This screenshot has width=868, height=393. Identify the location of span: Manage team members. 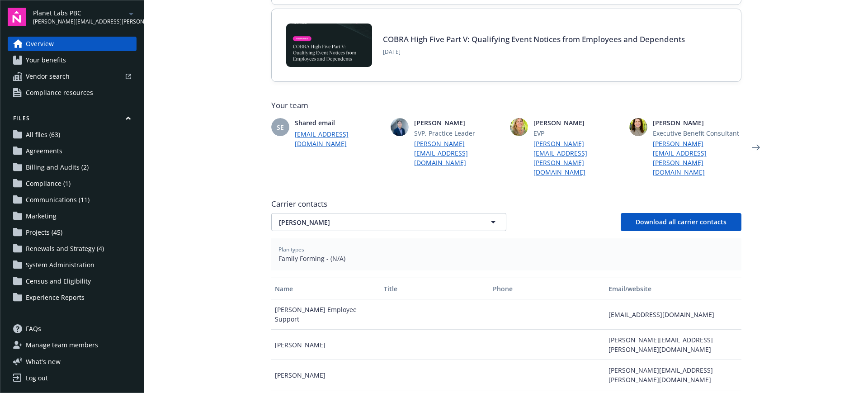
(62, 345).